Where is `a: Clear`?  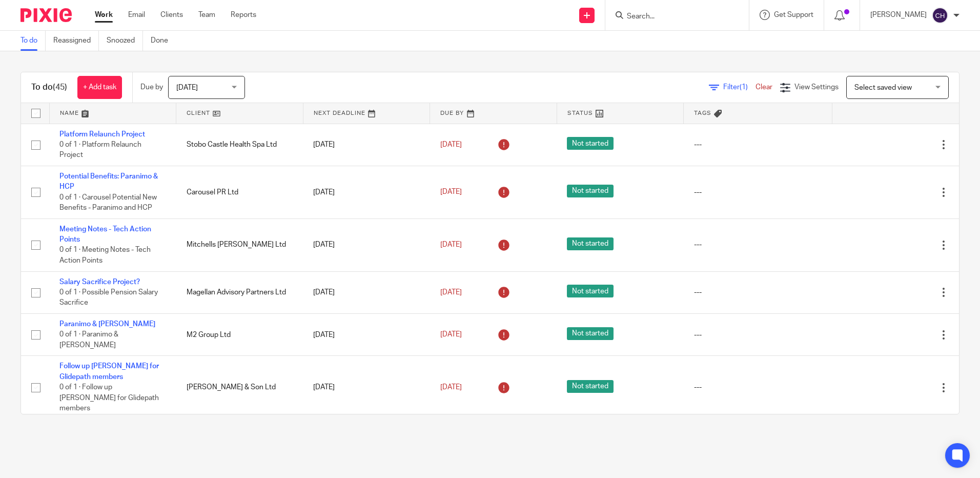 a: Clear is located at coordinates (764, 87).